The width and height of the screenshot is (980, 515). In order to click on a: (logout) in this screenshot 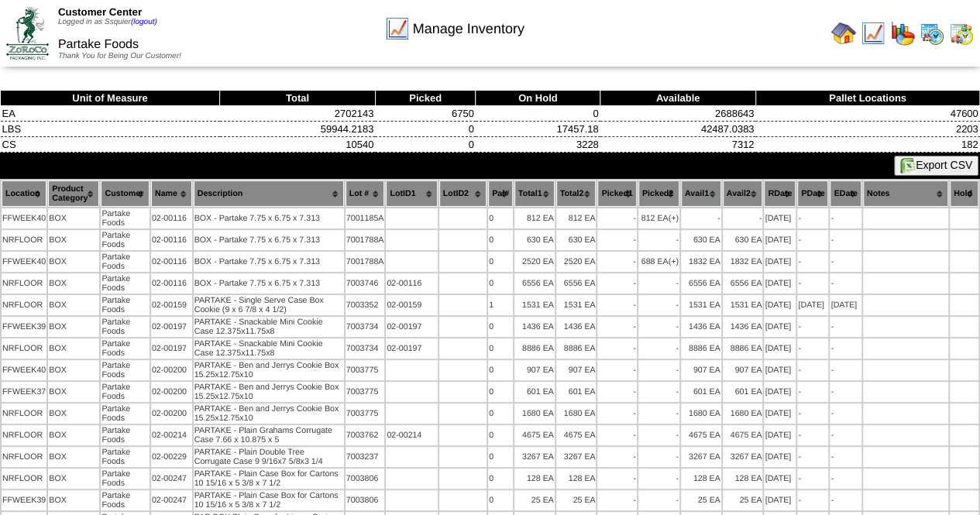, I will do `click(144, 22)`.